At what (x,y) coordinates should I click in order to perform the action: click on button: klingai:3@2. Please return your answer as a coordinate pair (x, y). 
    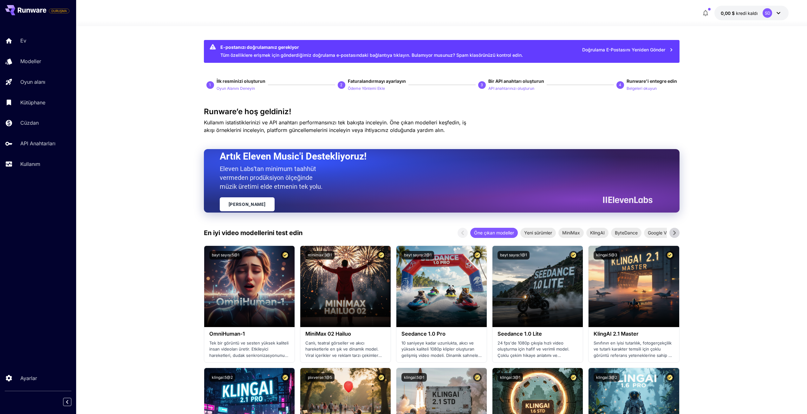
    Looking at the image, I should click on (607, 377).